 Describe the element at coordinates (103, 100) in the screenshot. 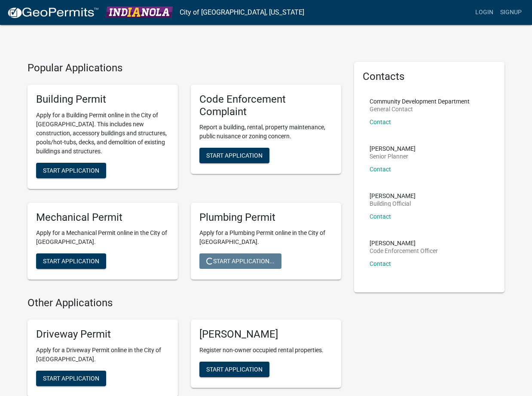

I see `h5: Building Permit` at that location.